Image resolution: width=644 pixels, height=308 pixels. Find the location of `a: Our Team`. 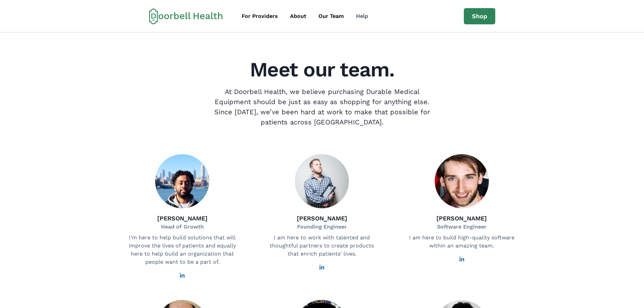

a: Our Team is located at coordinates (331, 16).